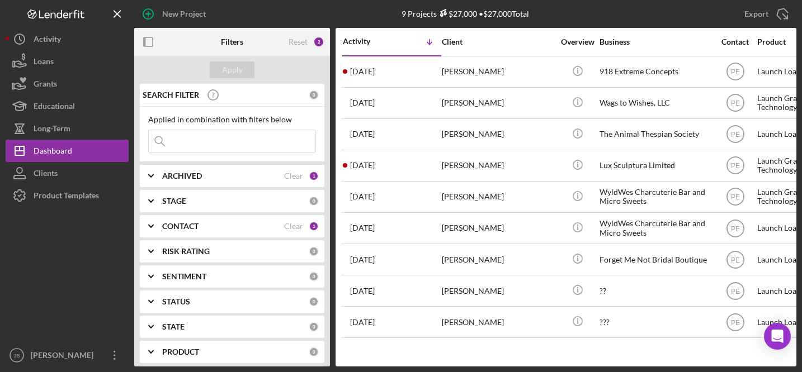 The image size is (802, 372). I want to click on div: 9 Projects • $27,000 Total, so click(465, 13).